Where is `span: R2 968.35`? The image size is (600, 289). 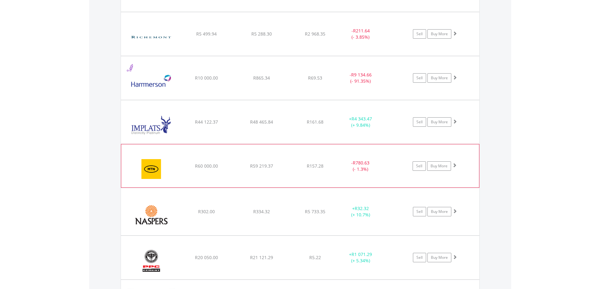 span: R2 968.35 is located at coordinates (315, 34).